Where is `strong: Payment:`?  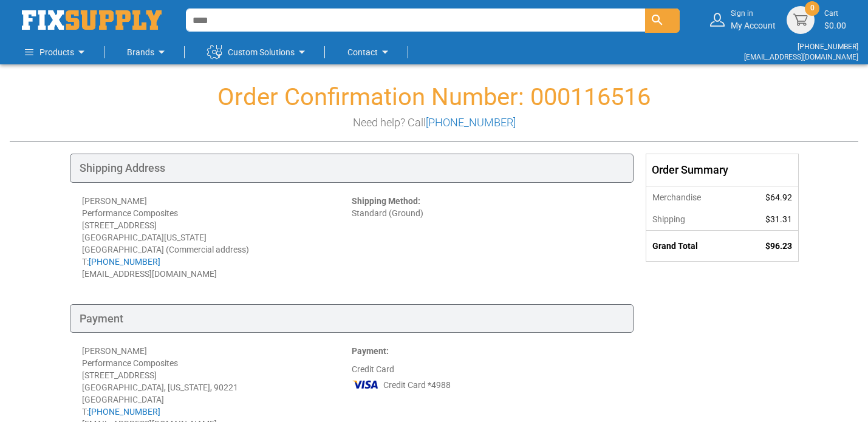
strong: Payment: is located at coordinates (370, 351).